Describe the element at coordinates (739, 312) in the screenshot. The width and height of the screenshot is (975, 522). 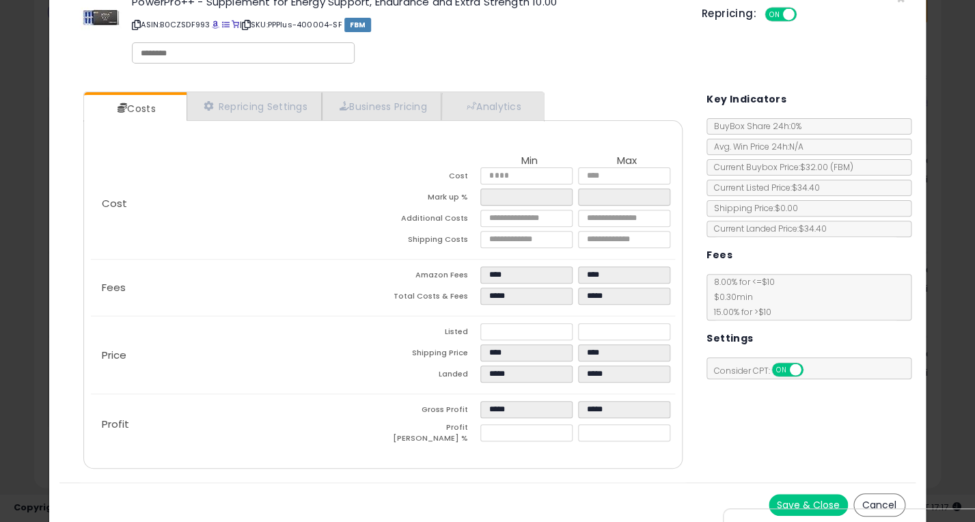
I see `span: 15.00 % for > $10` at that location.